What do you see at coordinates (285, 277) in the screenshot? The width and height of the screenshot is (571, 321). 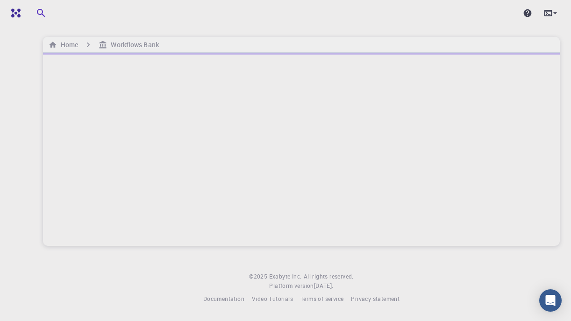 I see `a: Exabyte Inc.` at bounding box center [285, 277].